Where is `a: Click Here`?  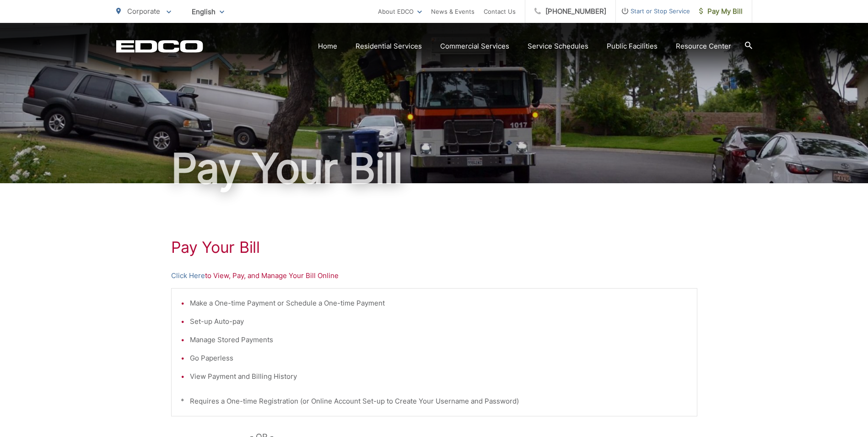 a: Click Here is located at coordinates (188, 276).